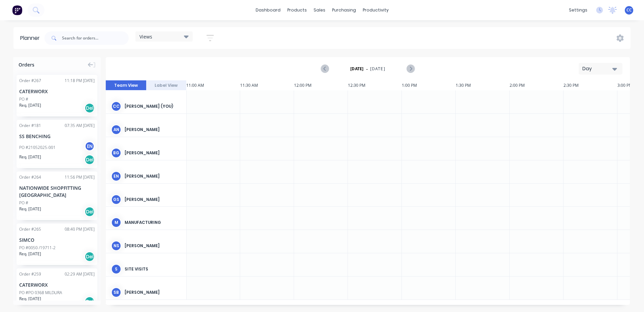 This screenshot has height=312, width=644. What do you see at coordinates (600, 68) in the screenshot?
I see `button: Day` at bounding box center [600, 68].